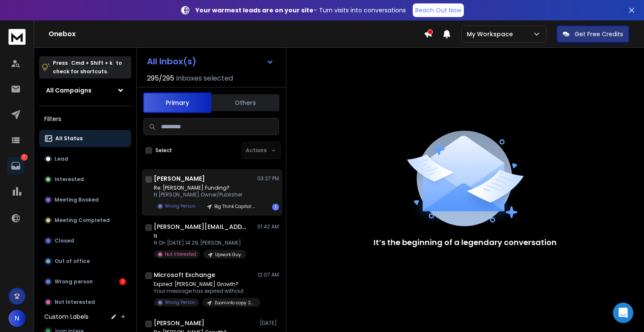 Image resolution: width=644 pixels, height=332 pixels. I want to click on span: 295 / 295, so click(161, 78).